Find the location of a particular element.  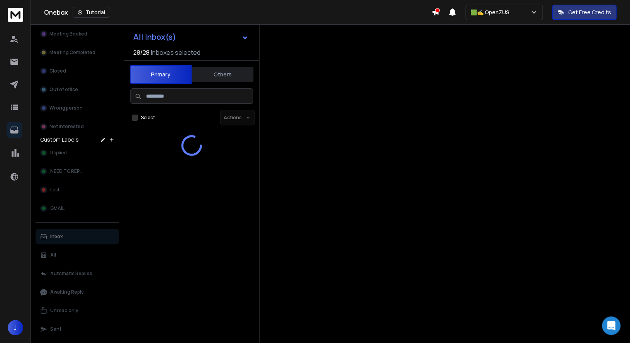

span: J is located at coordinates (15, 328).